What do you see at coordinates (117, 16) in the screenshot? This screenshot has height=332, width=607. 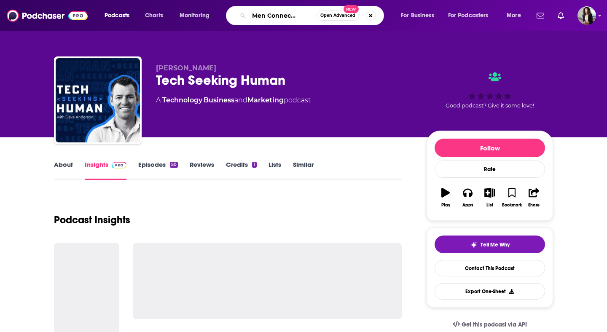 I see `span: Podcasts` at bounding box center [117, 16].